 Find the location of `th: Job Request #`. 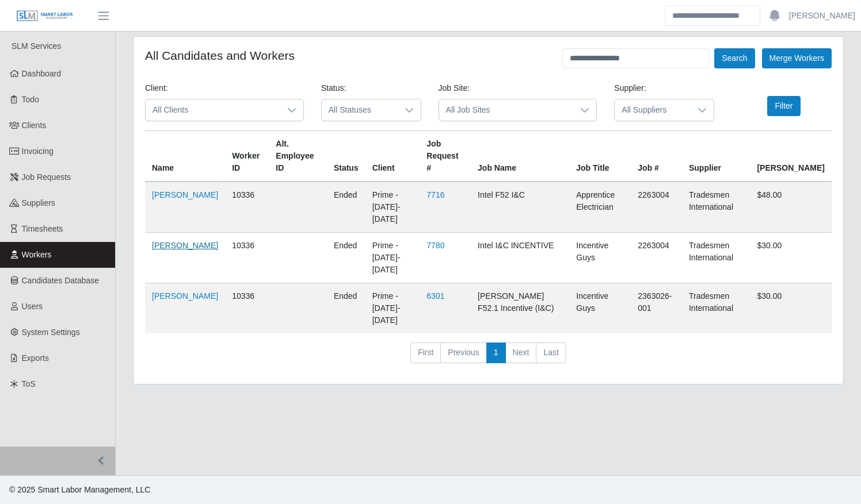

th: Job Request # is located at coordinates (445, 156).